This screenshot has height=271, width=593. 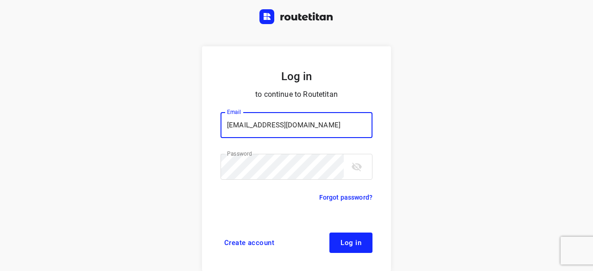 I want to click on button: Log in, so click(x=351, y=243).